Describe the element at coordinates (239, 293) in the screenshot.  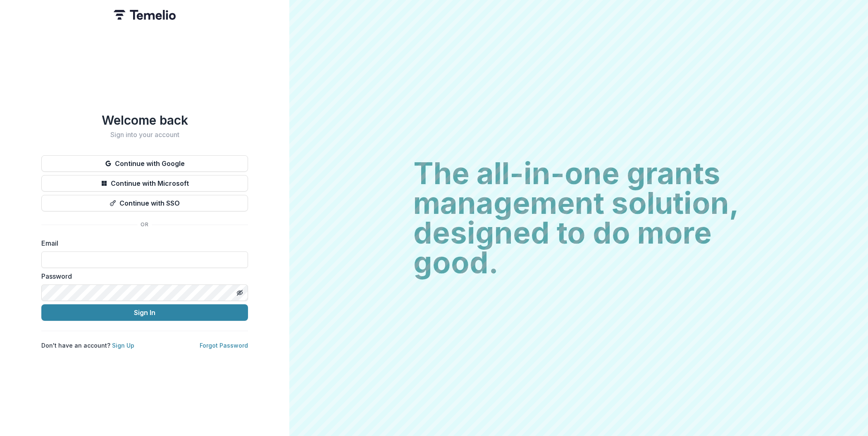
I see `button: Toggle password visibility` at that location.